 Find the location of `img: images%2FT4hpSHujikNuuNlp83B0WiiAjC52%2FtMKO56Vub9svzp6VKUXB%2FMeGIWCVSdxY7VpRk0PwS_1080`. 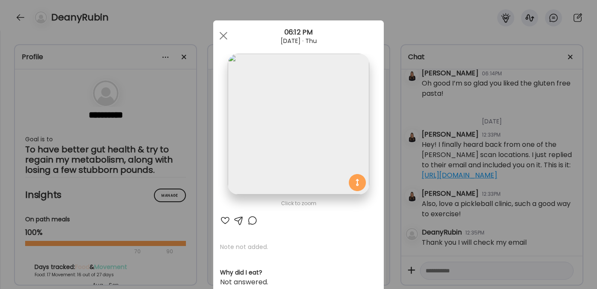

img: images%2FT4hpSHujikNuuNlp83B0WiiAjC52%2FtMKO56Vub9svzp6VKUXB%2FMeGIWCVSdxY7VpRk0PwS_1080 is located at coordinates (298, 124).